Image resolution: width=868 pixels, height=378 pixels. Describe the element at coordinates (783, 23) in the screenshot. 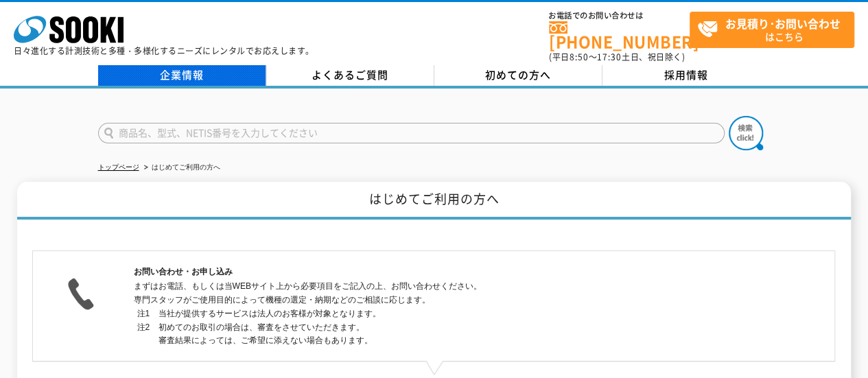

I see `strong: お見積り･お問い合わせ` at that location.